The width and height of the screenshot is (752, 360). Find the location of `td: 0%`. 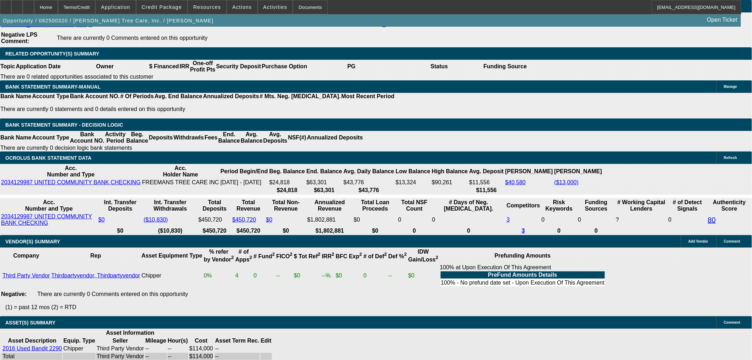

td: 0% is located at coordinates (219, 275).